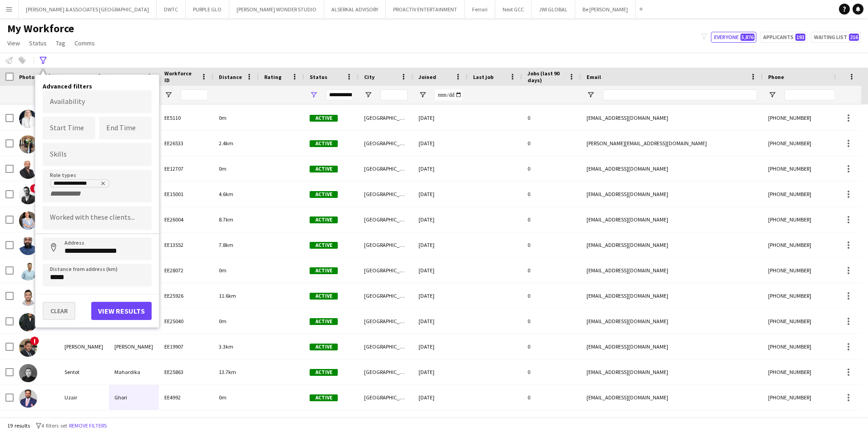 Image resolution: width=868 pixels, height=433 pixels. What do you see at coordinates (226, 346) in the screenshot?
I see `span: 3.3km` at bounding box center [226, 346].